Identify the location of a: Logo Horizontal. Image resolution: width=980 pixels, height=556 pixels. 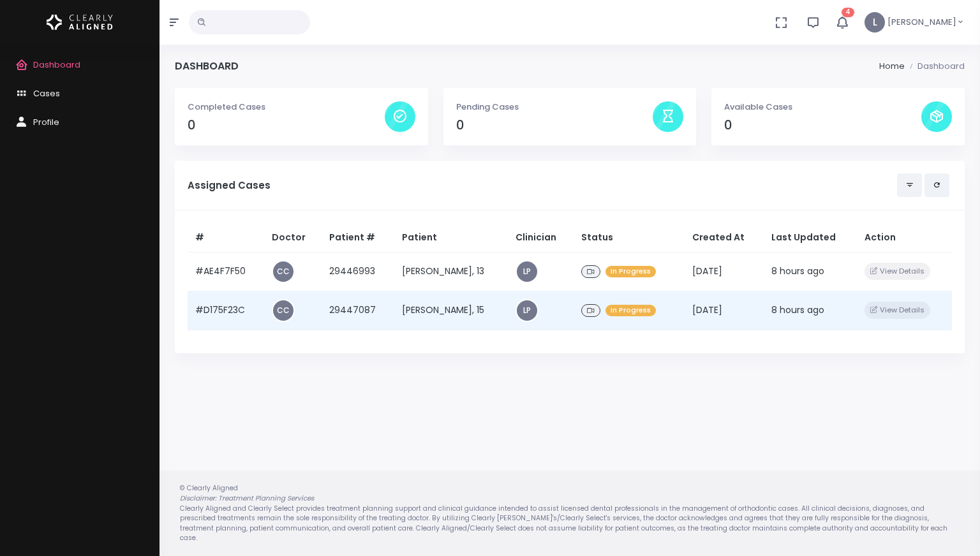
(80, 23).